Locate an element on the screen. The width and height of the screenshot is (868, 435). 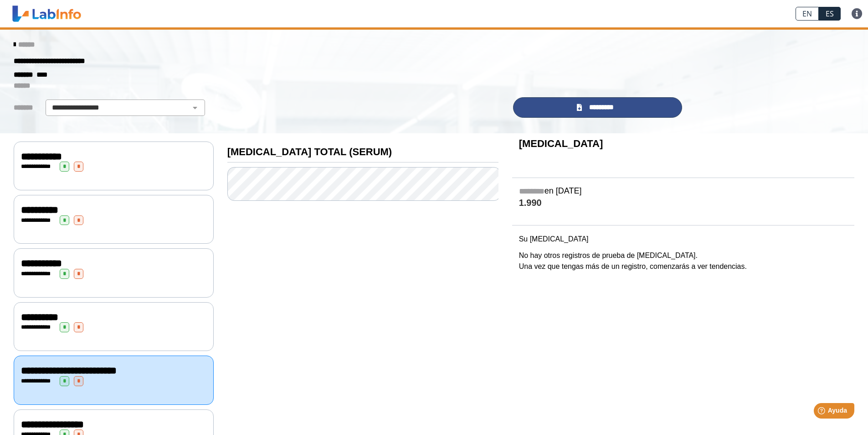
a: ES is located at coordinates (830, 13).